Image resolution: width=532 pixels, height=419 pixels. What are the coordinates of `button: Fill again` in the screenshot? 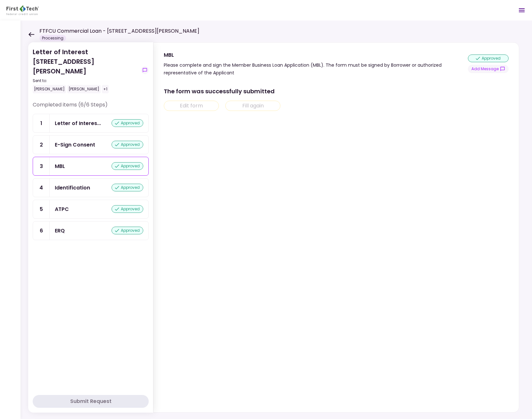 It's located at (253, 106).